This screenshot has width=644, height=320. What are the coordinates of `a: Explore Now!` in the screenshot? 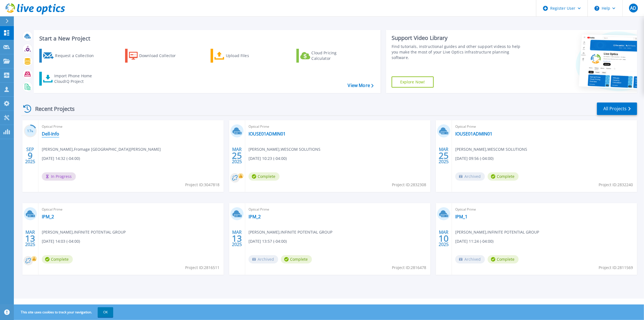 It's located at (413, 82).